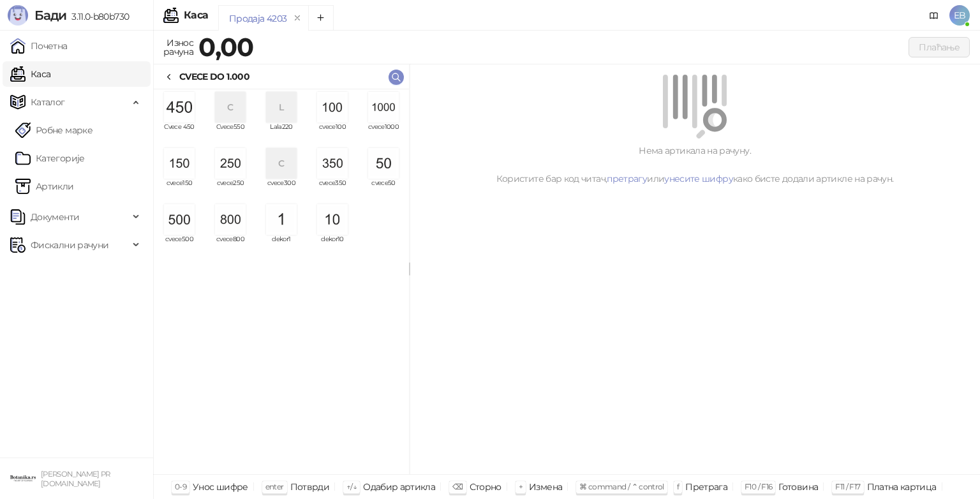  What do you see at coordinates (310, 487) in the screenshot?
I see `div: Потврди` at bounding box center [310, 487].